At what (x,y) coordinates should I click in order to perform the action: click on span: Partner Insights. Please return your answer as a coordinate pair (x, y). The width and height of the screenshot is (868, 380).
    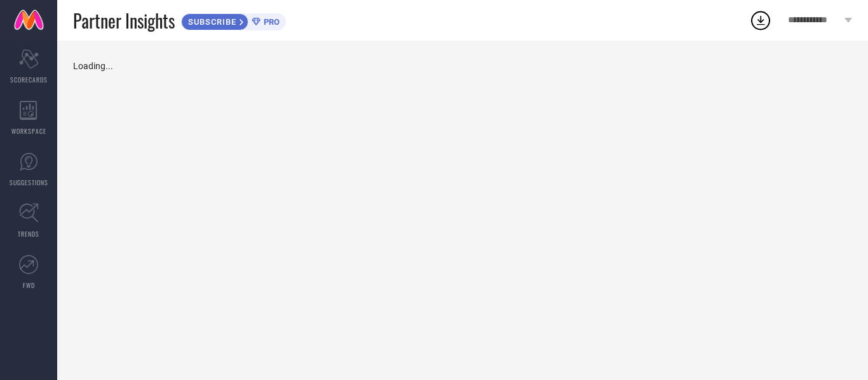
    Looking at the image, I should click on (124, 20).